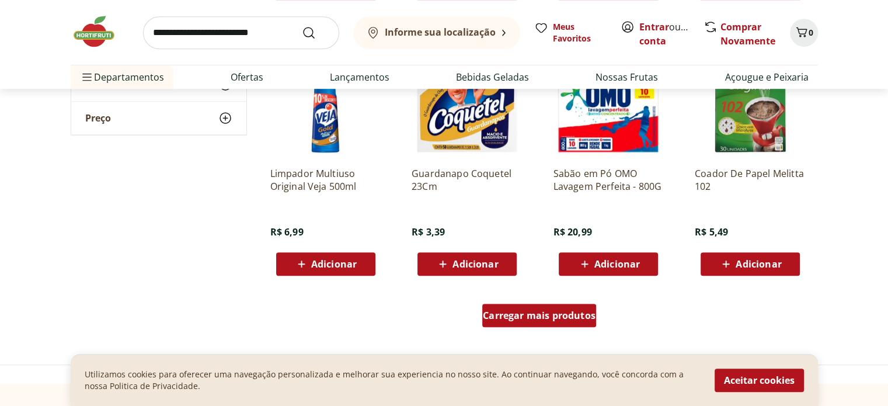 This screenshot has height=406, width=888. I want to click on img: Hortifruti, so click(100, 32).